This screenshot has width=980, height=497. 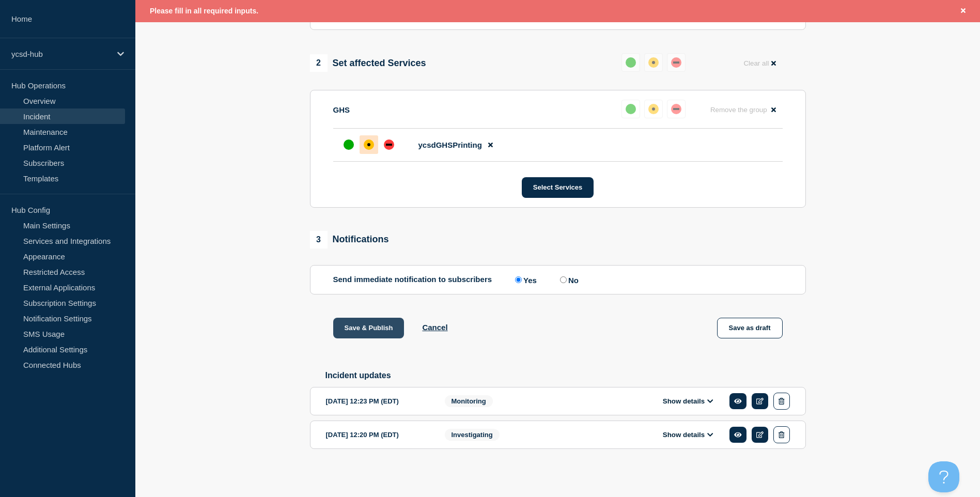 What do you see at coordinates (739, 109) in the screenshot?
I see `span: Remove the group` at bounding box center [739, 109].